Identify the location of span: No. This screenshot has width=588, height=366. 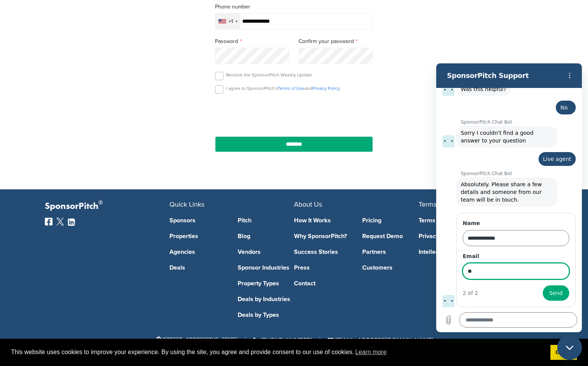
(128, 44).